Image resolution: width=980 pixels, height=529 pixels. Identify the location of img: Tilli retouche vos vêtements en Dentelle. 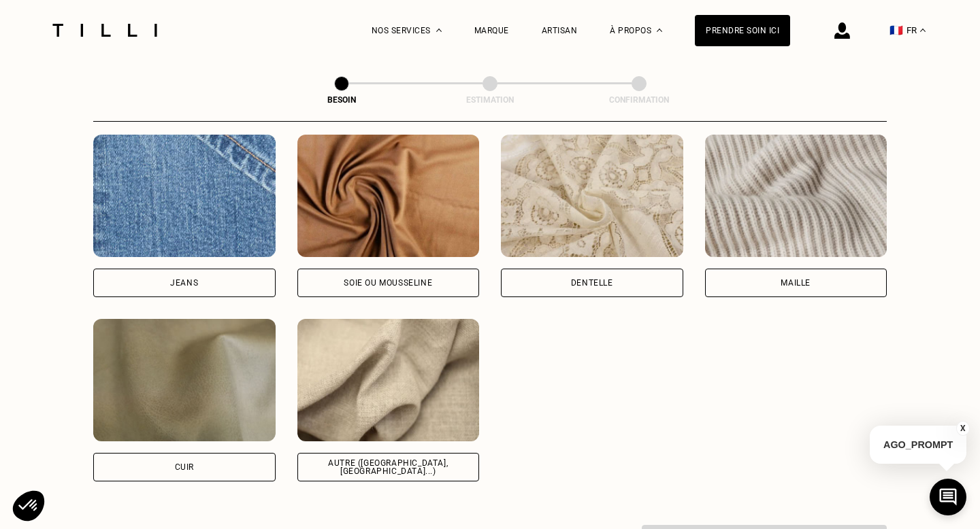
(592, 196).